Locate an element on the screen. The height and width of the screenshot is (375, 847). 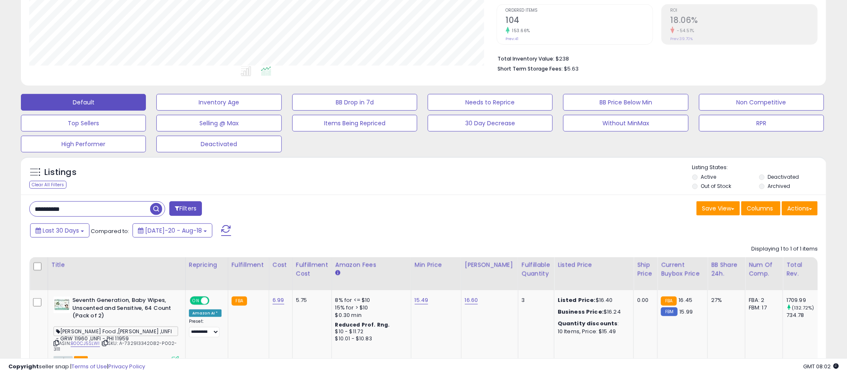
div: Listed Price is located at coordinates (593, 265).